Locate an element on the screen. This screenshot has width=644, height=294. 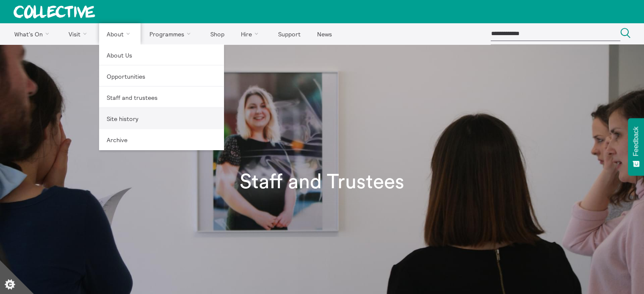
a: Hire is located at coordinates (251, 34).